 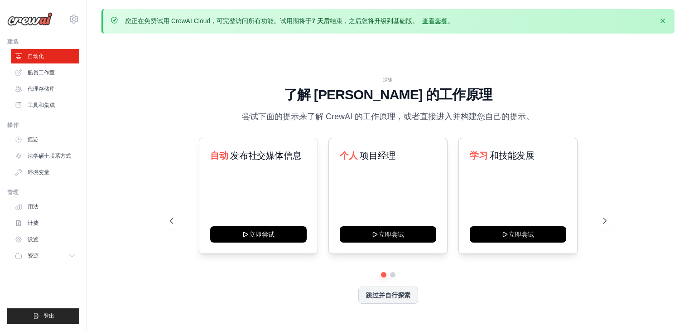 I want to click on font: 设置, so click(x=33, y=239).